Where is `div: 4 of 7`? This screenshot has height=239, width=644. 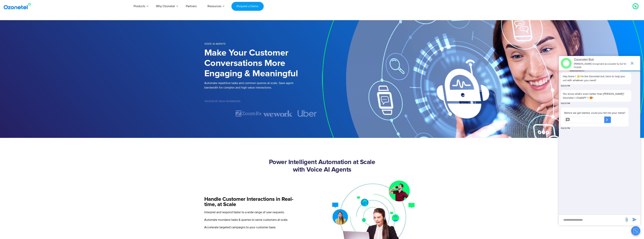
div: 4 of 7 is located at coordinates (307, 114).